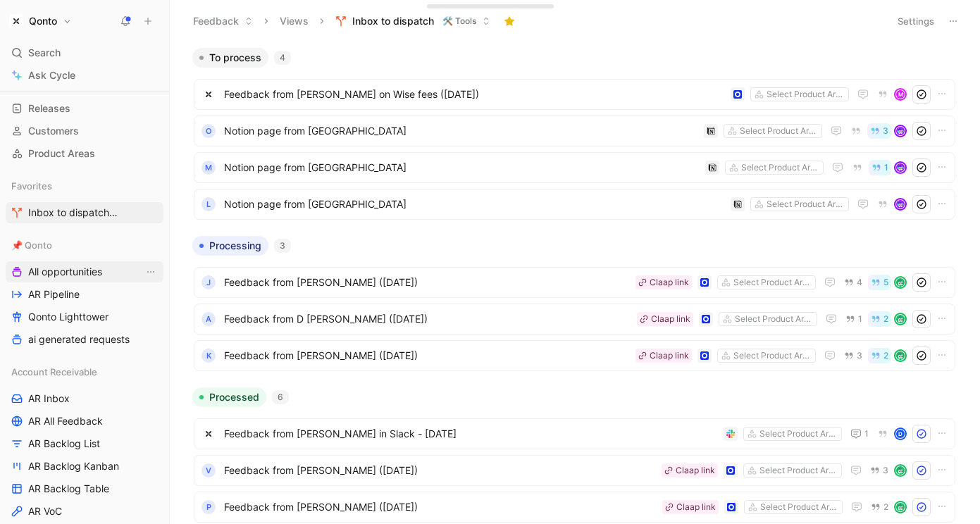 This screenshot has width=980, height=524. I want to click on a: Inbox to dispatch🛠️ Tools, so click(85, 213).